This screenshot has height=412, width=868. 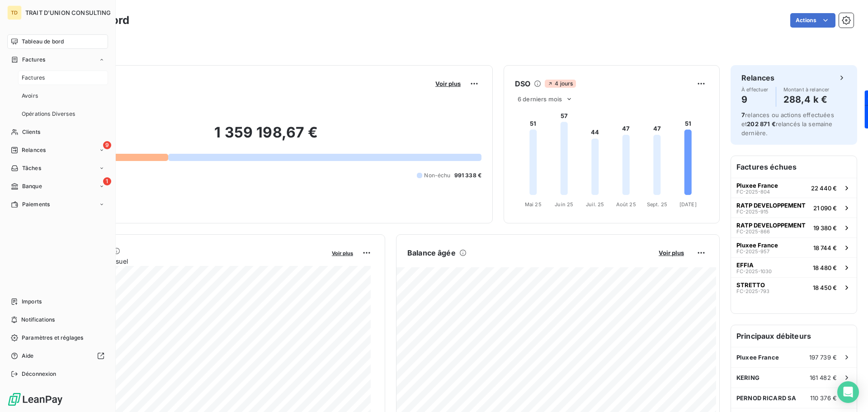 I want to click on span: FC-2025-866, so click(x=753, y=231).